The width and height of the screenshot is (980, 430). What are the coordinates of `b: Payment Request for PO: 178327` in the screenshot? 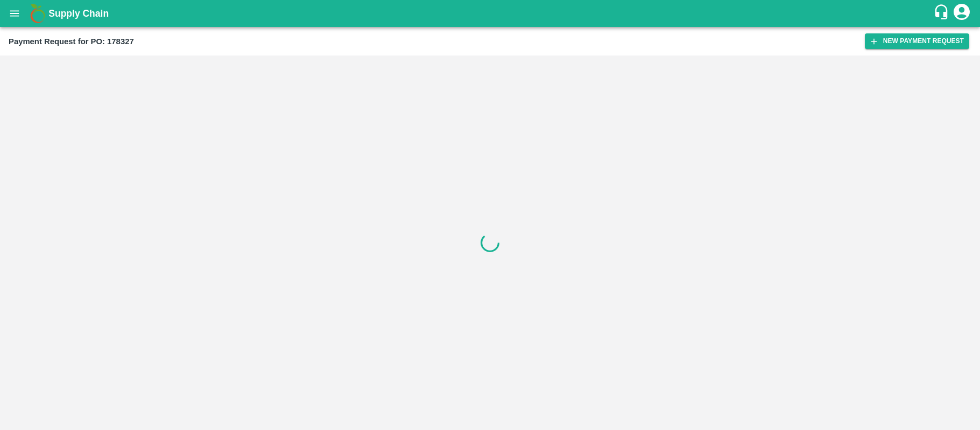 It's located at (71, 42).